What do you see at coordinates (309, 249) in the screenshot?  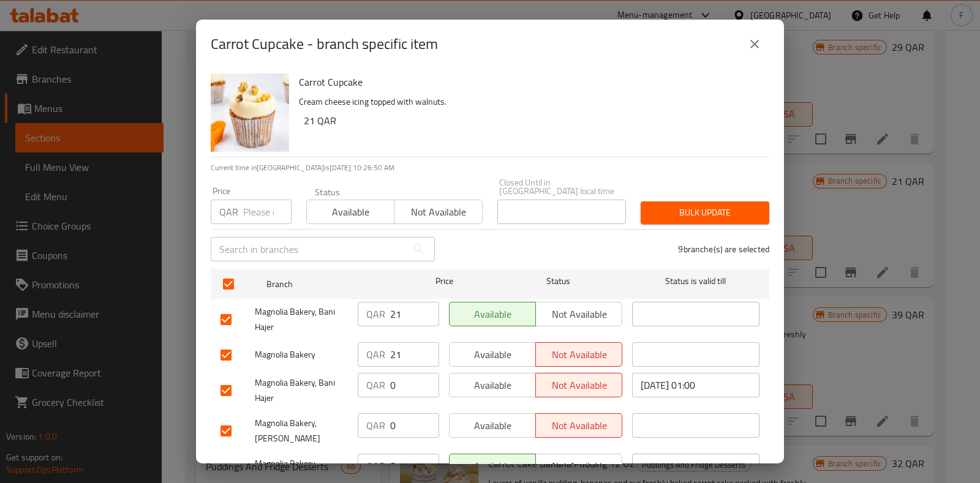 I see `input: Search in branches` at bounding box center [309, 249].